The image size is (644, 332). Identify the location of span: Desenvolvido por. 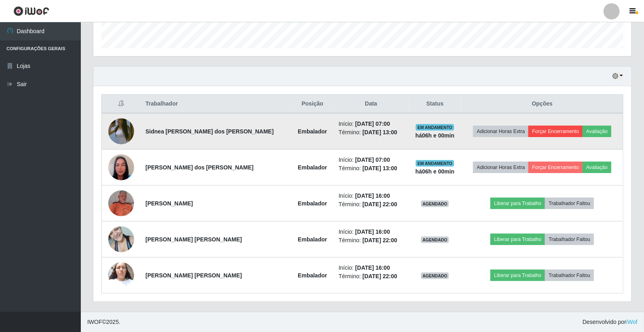
(610, 322).